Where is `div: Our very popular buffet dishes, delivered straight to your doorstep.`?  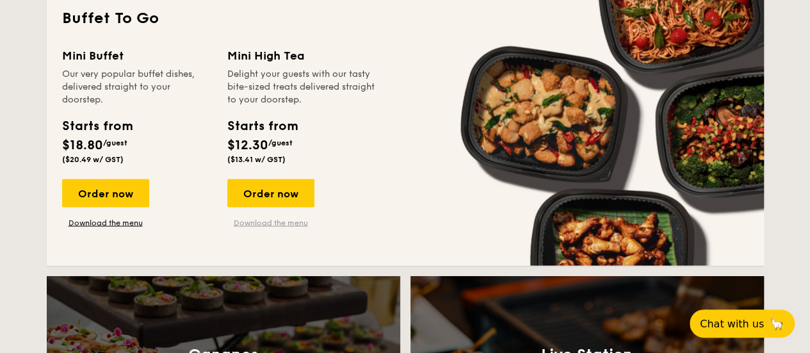
div: Our very popular buffet dishes, delivered straight to your doorstep. is located at coordinates (137, 86).